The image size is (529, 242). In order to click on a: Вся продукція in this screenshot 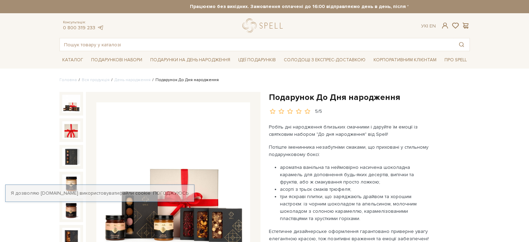, I will do `click(96, 80)`.